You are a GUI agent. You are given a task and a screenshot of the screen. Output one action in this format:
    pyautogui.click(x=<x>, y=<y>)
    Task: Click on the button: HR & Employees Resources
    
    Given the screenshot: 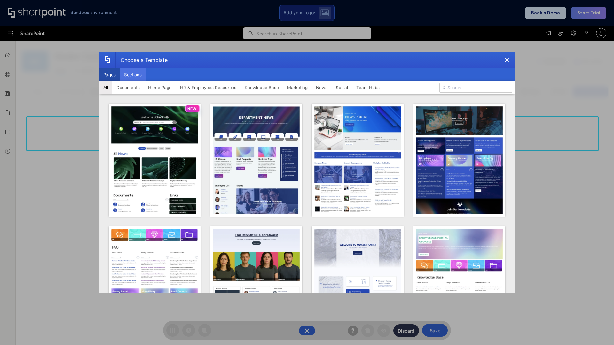 What is the action you would take?
    pyautogui.click(x=208, y=88)
    